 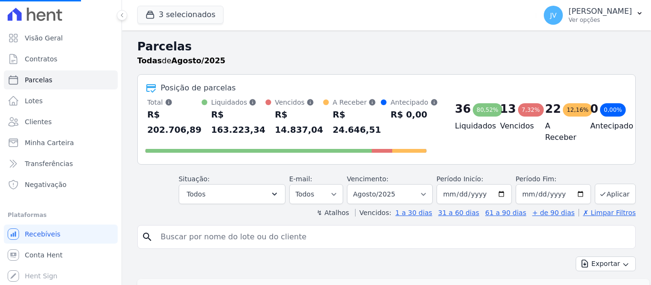 I want to click on a: Minha Carteira, so click(x=61, y=143).